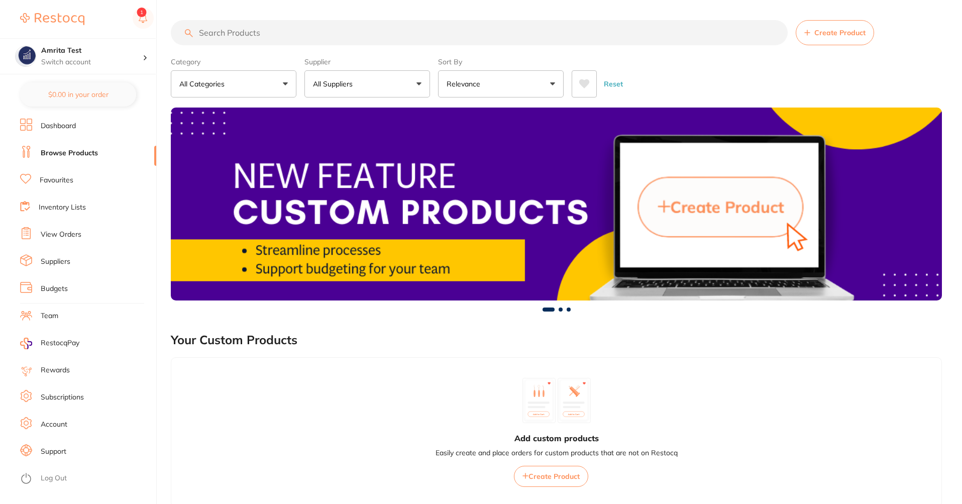  What do you see at coordinates (234, 62) in the screenshot?
I see `label: Category` at bounding box center [234, 62].